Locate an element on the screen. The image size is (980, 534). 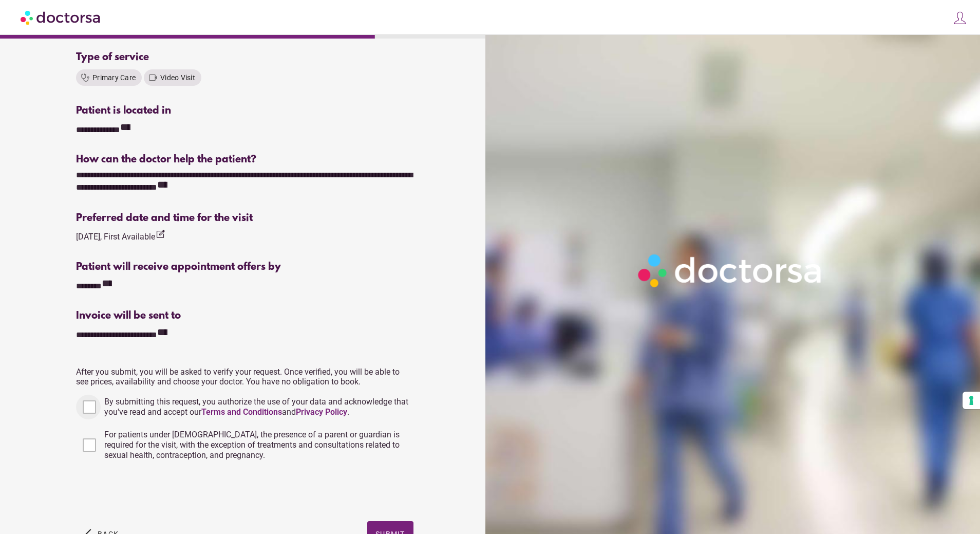
div: Type of service is located at coordinates (245, 57).